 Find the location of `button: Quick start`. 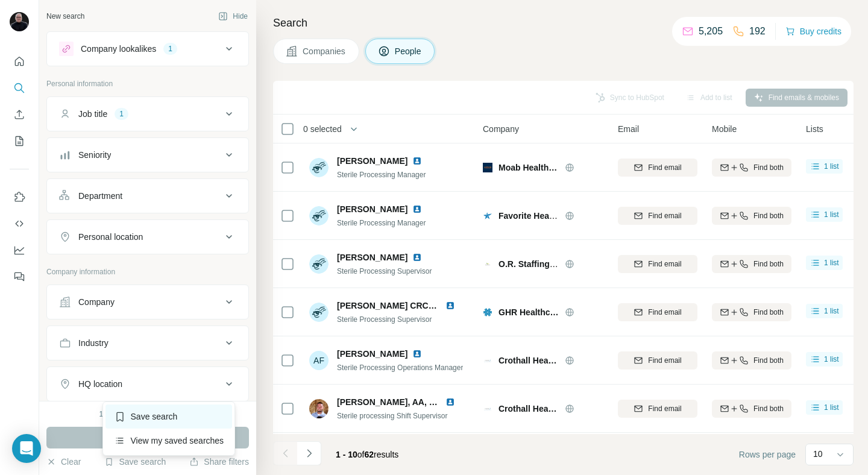

button: Quick start is located at coordinates (19, 61).